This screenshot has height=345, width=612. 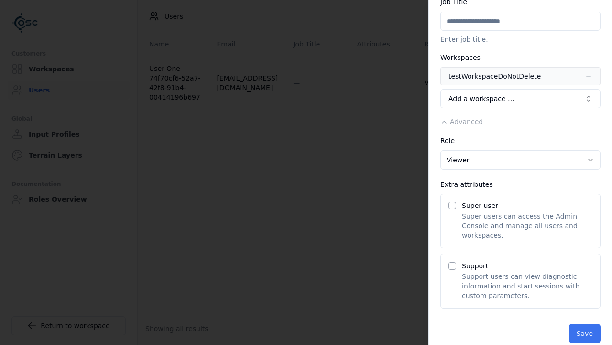 I want to click on span: Advanced, so click(x=467, y=122).